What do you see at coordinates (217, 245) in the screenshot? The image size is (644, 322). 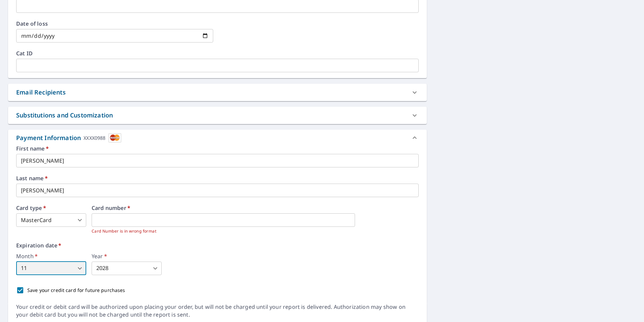 I see `label: Expiration date` at bounding box center [217, 245].